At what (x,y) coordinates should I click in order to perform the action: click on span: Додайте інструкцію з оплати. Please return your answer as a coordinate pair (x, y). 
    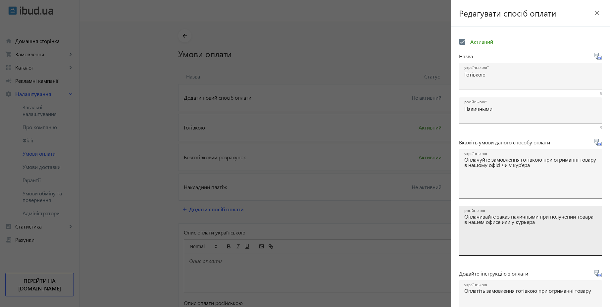
    Looking at the image, I should click on (494, 274).